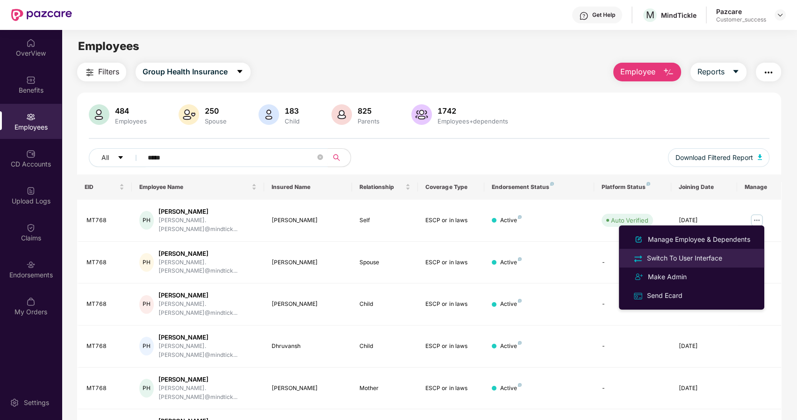 Image resolution: width=797 pixels, height=420 pixels. What do you see at coordinates (101, 187) in the screenshot?
I see `span: EID` at bounding box center [101, 187].